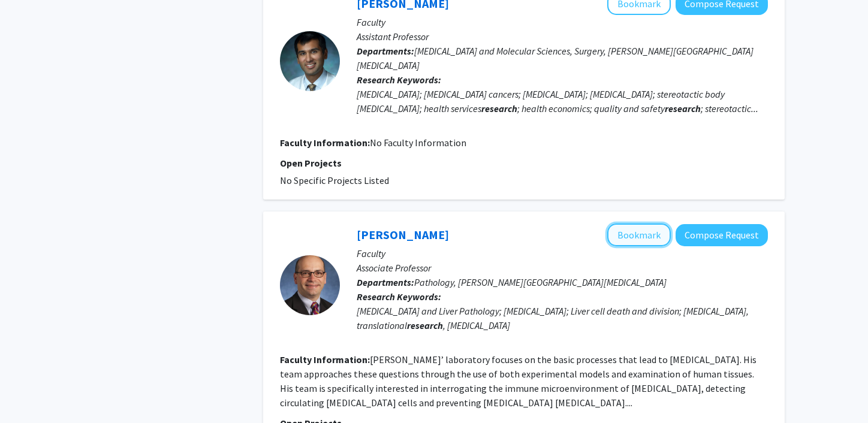  What do you see at coordinates (418, 143) in the screenshot?
I see `span: No Faculty Information` at bounding box center [418, 143].